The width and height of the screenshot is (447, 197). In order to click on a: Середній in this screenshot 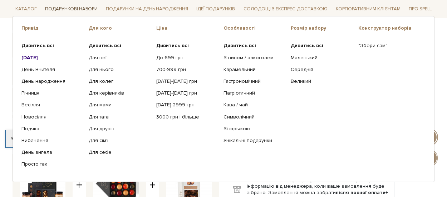, I will do `click(321, 70)`.